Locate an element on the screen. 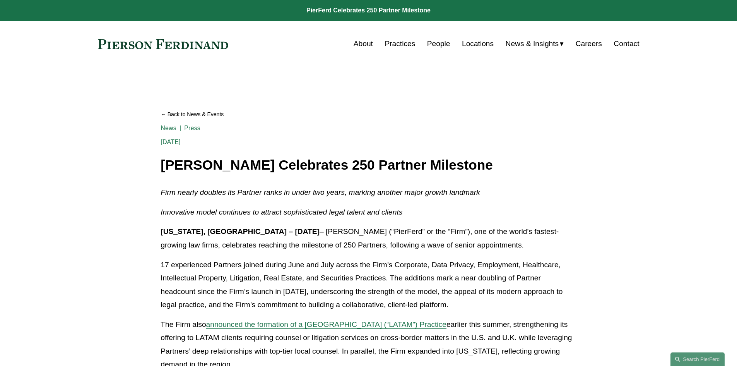 The height and width of the screenshot is (366, 737). a: People is located at coordinates (439, 44).